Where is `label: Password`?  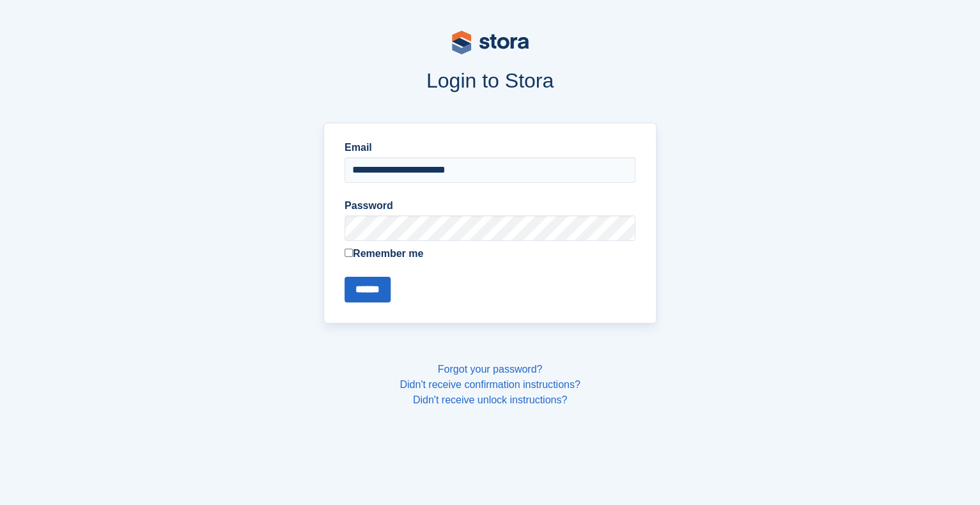
label: Password is located at coordinates (490, 206).